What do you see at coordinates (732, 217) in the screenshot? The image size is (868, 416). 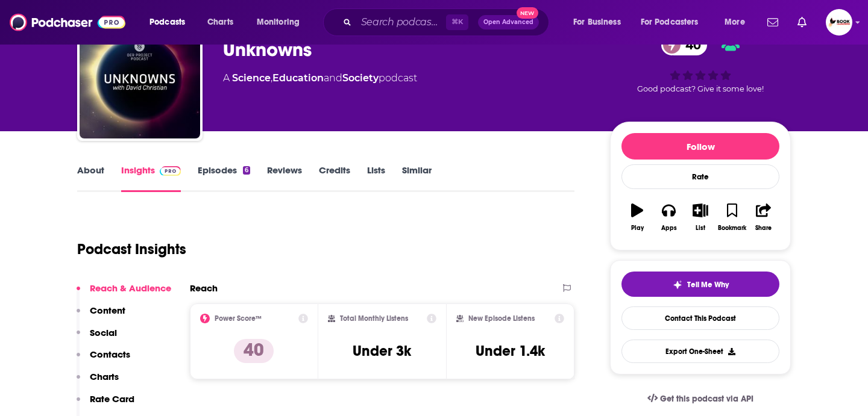 I see `button: Bookmark` at bounding box center [732, 217].